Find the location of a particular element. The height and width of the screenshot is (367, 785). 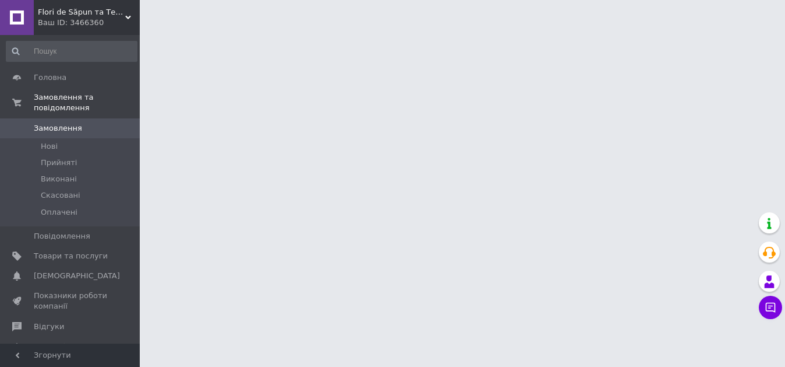

span: Товари та послуги is located at coordinates (71, 256).